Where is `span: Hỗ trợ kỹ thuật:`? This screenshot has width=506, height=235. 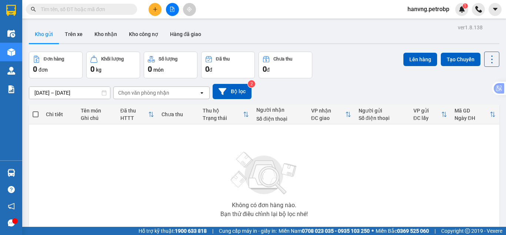
span: Hỗ trợ kỹ thuật: is located at coordinates (173, 231).